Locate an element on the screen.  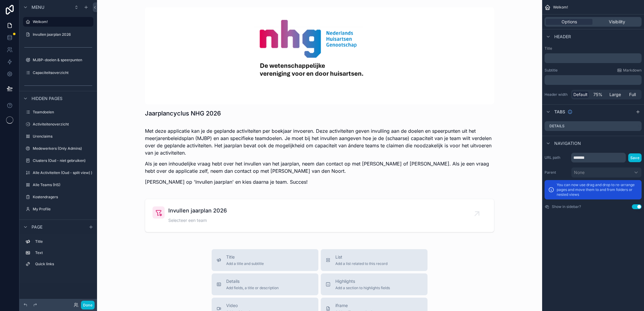
span: Hidden pages is located at coordinates (47, 99).